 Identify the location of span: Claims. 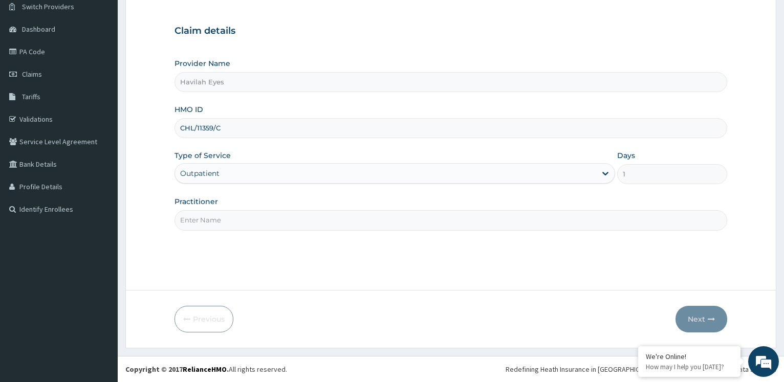
(32, 74).